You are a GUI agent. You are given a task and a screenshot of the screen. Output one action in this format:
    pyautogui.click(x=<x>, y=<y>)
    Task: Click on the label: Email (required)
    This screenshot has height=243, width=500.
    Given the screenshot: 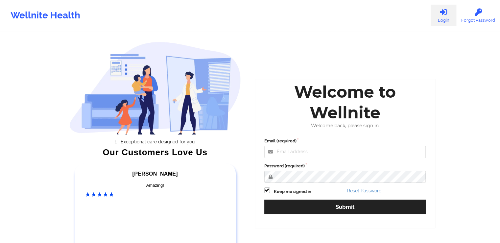 What is the action you would take?
    pyautogui.click(x=345, y=141)
    